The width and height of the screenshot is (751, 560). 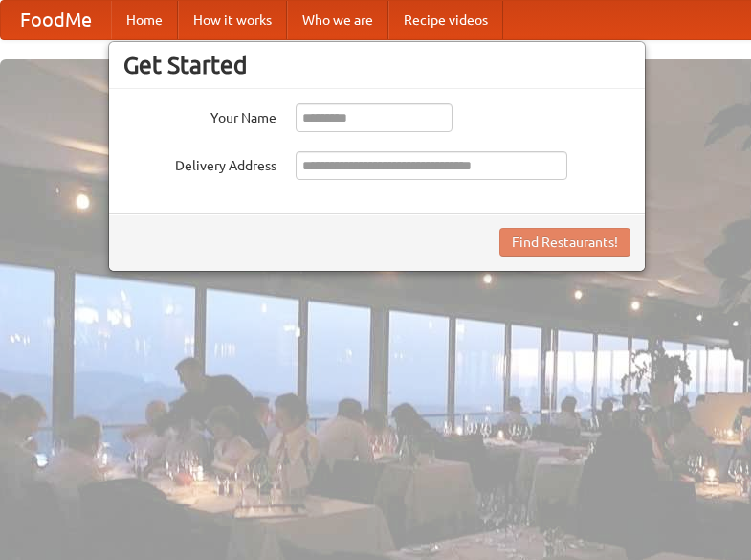 What do you see at coordinates (565, 242) in the screenshot?
I see `button: Find Restaurants!` at bounding box center [565, 242].